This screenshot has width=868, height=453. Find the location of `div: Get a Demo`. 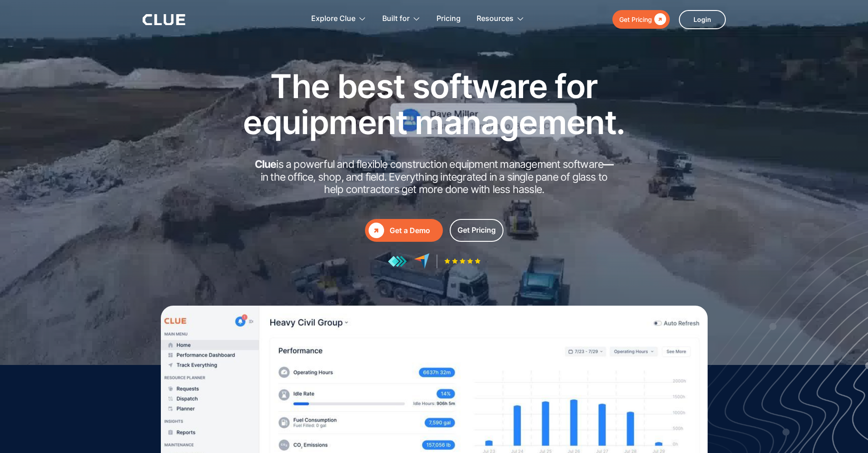

div: Get a Demo is located at coordinates (414, 230).